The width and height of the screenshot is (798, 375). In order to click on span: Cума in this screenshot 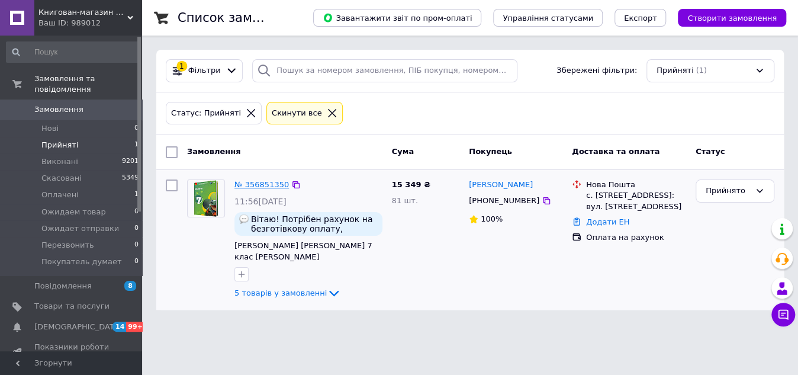, I will do `click(402, 151)`.